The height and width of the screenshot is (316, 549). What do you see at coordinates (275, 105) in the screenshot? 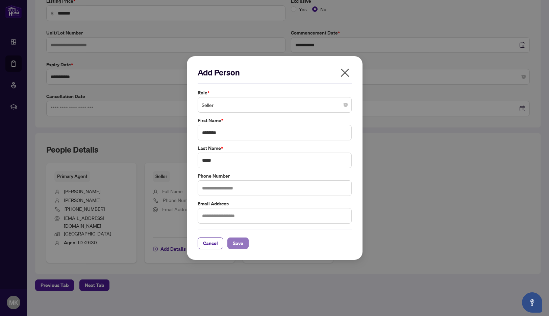
I see `span: Seller` at bounding box center [275, 105].